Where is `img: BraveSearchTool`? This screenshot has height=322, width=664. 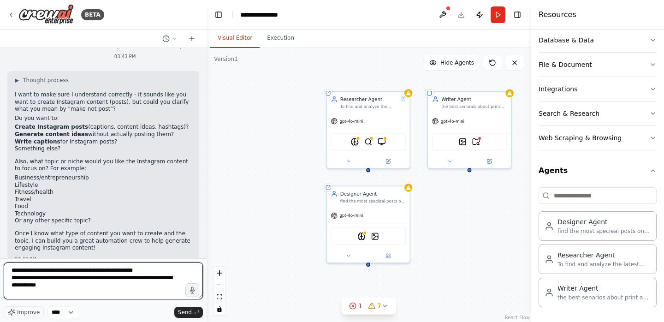
img: BraveSearchTool is located at coordinates (369, 142).